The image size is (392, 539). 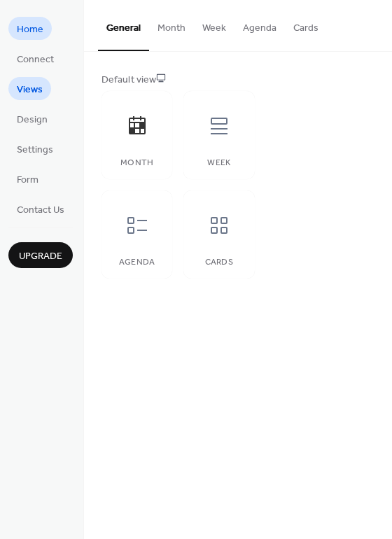 I want to click on a: Contact Us, so click(x=40, y=209).